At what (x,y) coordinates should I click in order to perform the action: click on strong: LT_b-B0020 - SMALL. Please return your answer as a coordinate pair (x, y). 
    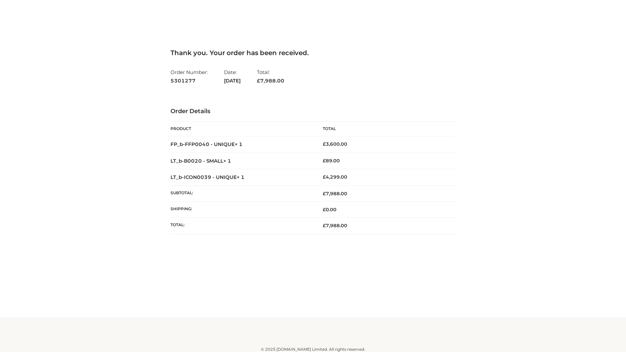
    Looking at the image, I should click on (201, 161).